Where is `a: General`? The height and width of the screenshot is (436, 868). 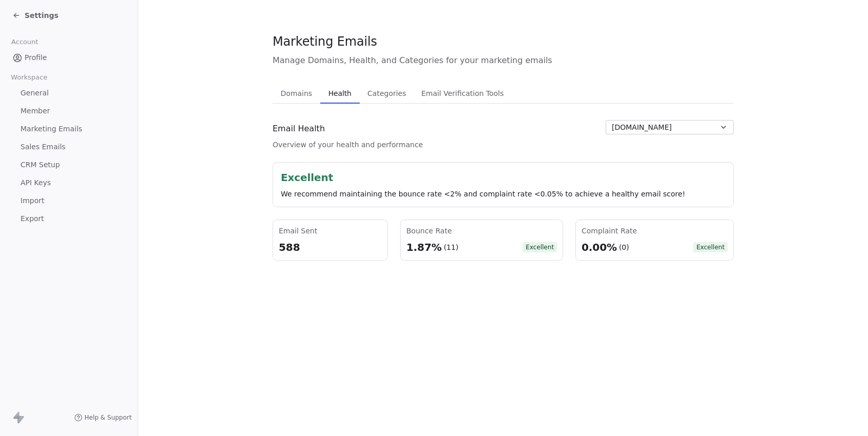 a: General is located at coordinates (68, 93).